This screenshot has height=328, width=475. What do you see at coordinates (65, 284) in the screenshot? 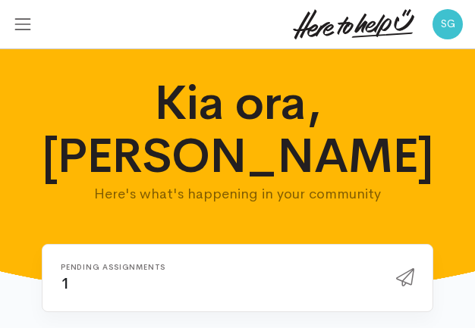
I see `span: 1` at bounding box center [65, 284].